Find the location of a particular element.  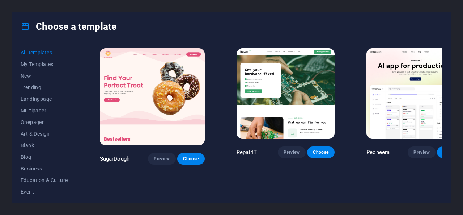

button: Business is located at coordinates (44, 168).